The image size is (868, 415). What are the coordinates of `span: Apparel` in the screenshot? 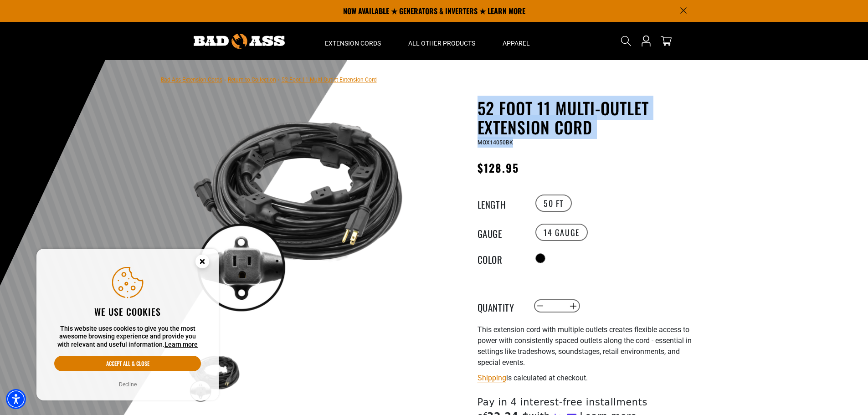 It's located at (516, 43).